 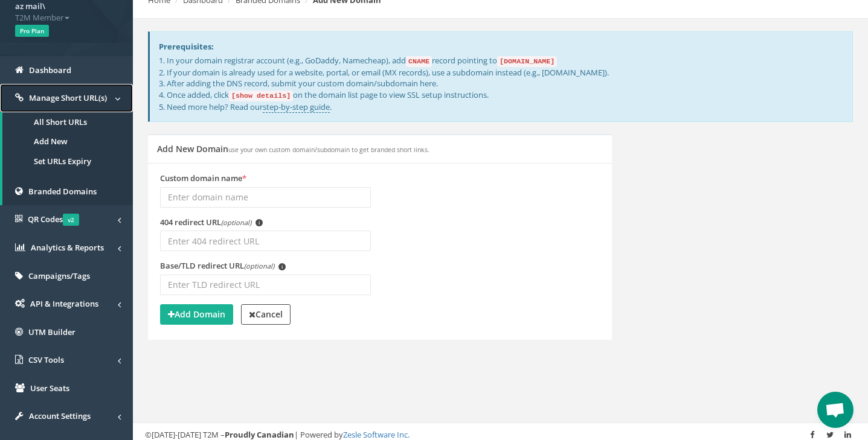 I want to click on span: Dashboard, so click(x=50, y=70).